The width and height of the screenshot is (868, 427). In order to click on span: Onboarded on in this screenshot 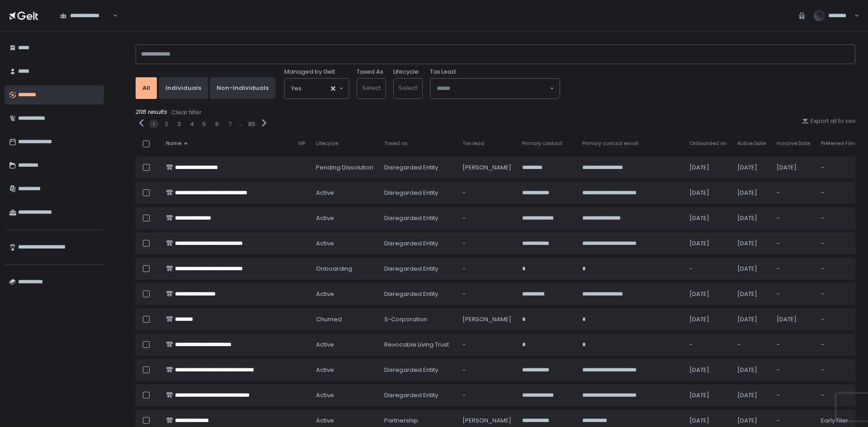, I will do `click(708, 143)`.